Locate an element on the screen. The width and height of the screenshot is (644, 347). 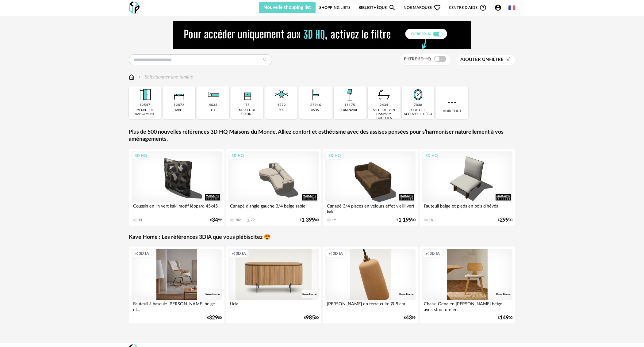
img: Meuble%20de%20rangement.png is located at coordinates (145, 94).